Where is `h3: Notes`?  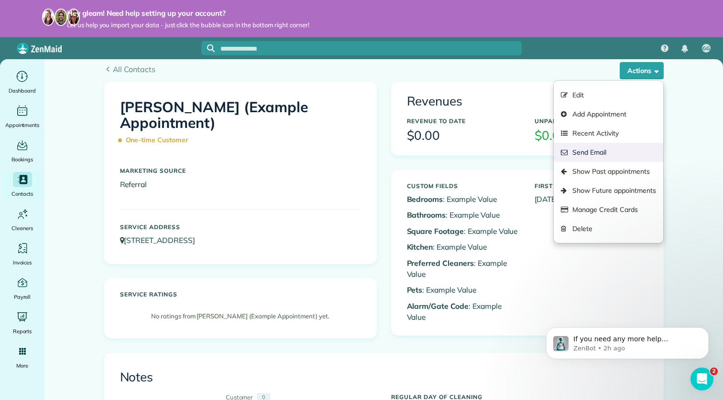
h3: Notes is located at coordinates (384, 378).